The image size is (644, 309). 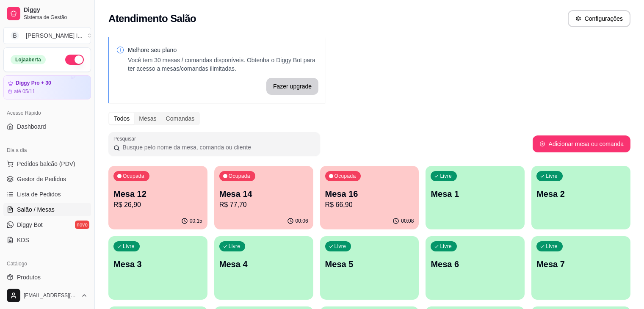 What do you see at coordinates (196, 221) in the screenshot?
I see `p: 00:15` at bounding box center [196, 221].